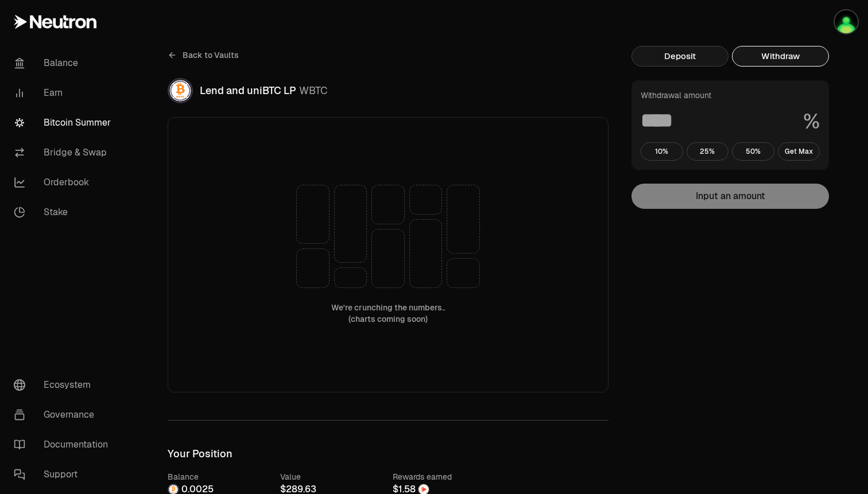 The height and width of the screenshot is (494, 868). I want to click on a: Support, so click(64, 475).